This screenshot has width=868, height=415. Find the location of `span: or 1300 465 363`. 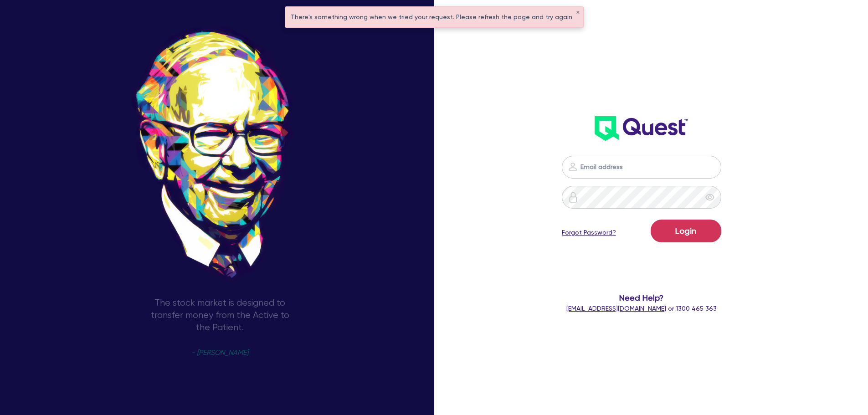

span: or 1300 465 363 is located at coordinates (642, 309).